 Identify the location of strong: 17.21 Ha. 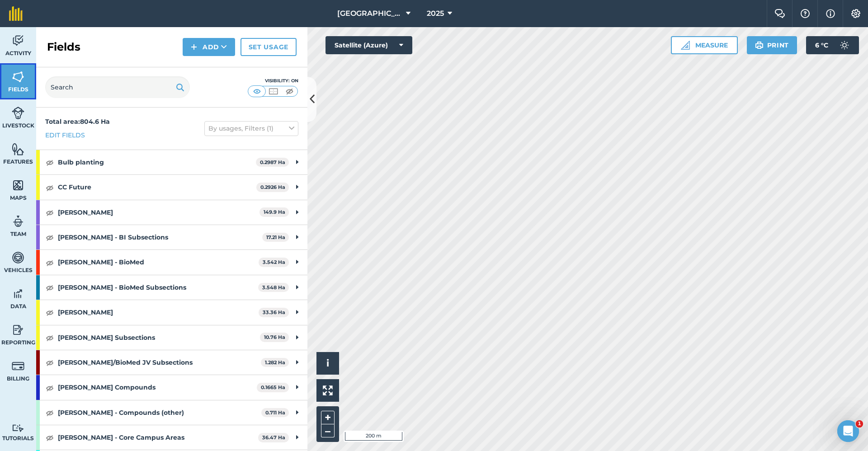
(276, 238).